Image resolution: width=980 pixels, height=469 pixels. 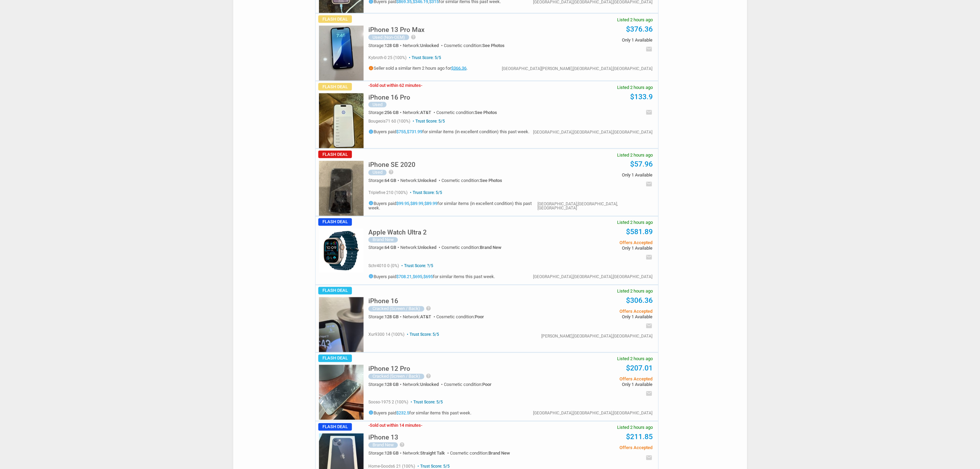 What do you see at coordinates (395, 425) in the screenshot?
I see `h3: Sold out within 14 minutes` at bounding box center [395, 425].